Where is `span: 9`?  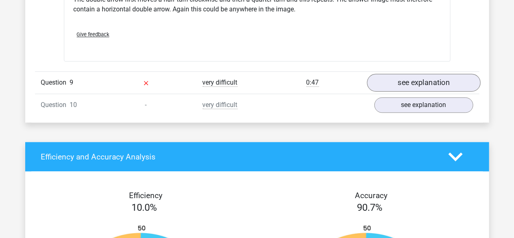
span: 9 is located at coordinates (72, 82).